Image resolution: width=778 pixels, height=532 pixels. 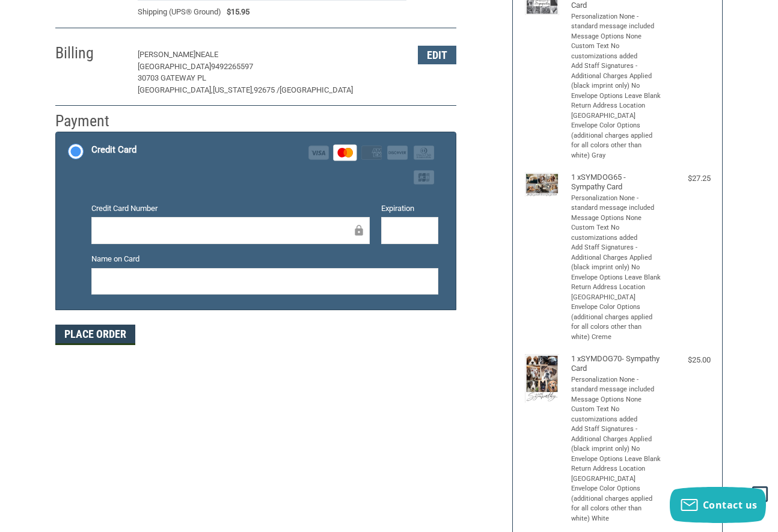 I want to click on h2: Billing, so click(x=90, y=53).